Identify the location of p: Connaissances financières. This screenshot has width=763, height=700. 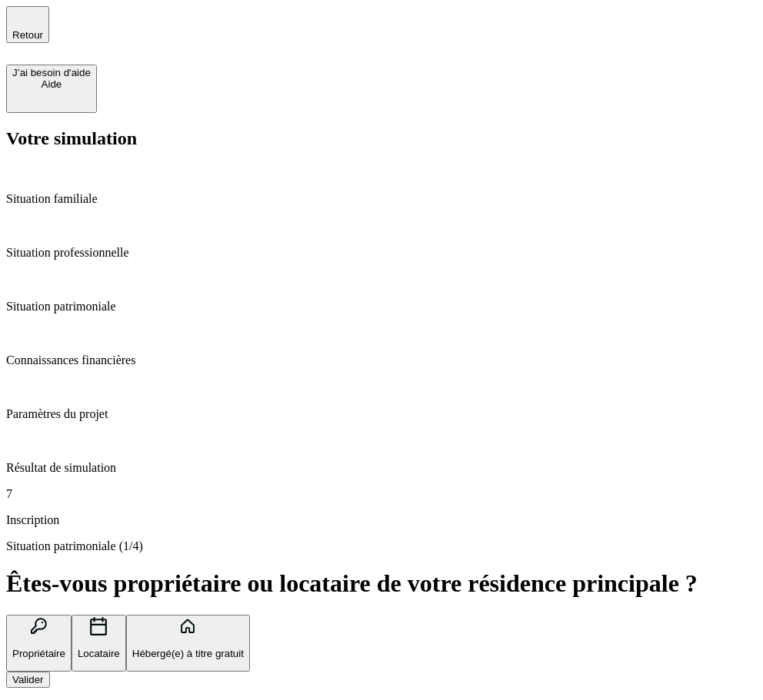
(381, 361).